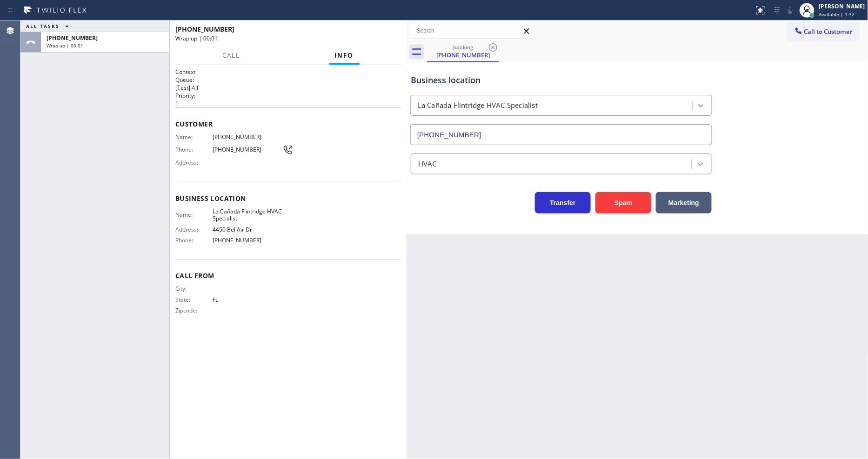  I want to click on h1: Context, so click(288, 71).